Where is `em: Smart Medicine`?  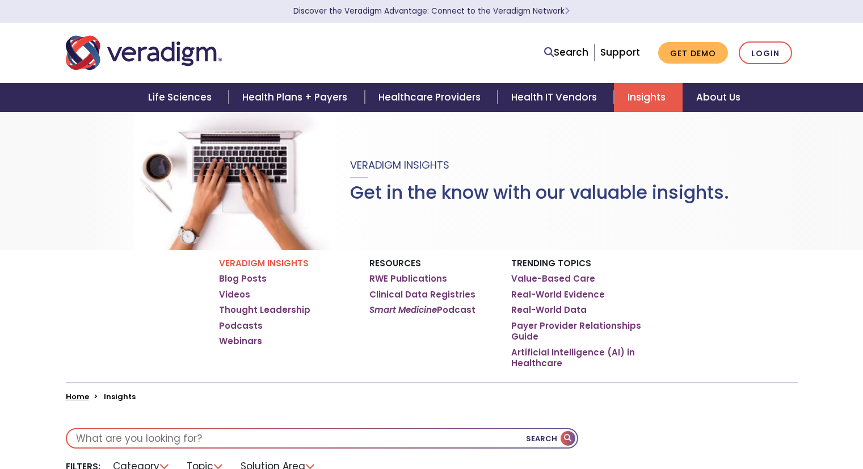 em: Smart Medicine is located at coordinates (403, 309).